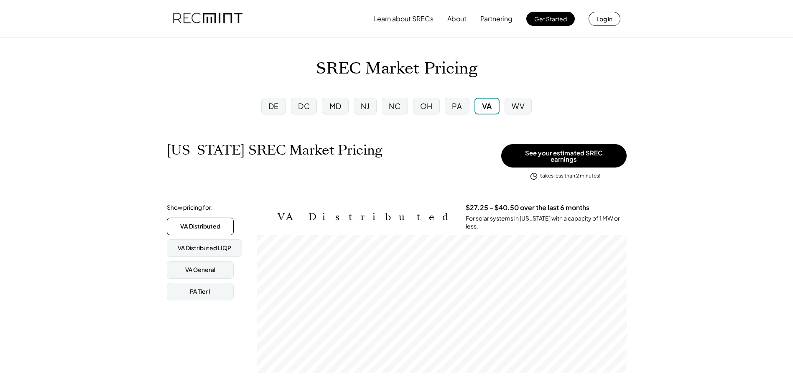  What do you see at coordinates (365, 106) in the screenshot?
I see `div: NJ` at bounding box center [365, 106].